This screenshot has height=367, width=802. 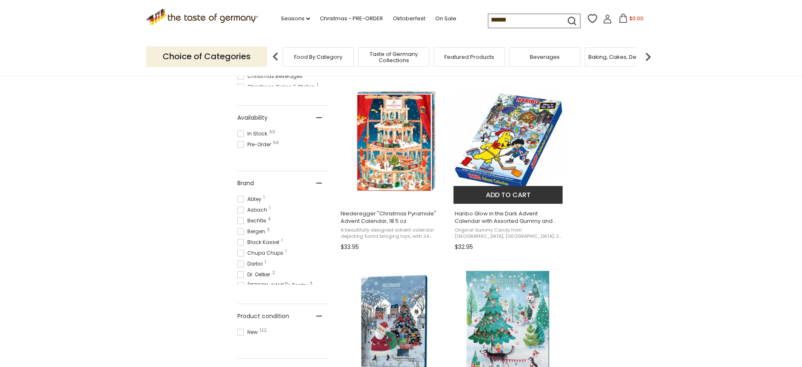 I want to click on p: Choice of Categories, so click(x=207, y=56).